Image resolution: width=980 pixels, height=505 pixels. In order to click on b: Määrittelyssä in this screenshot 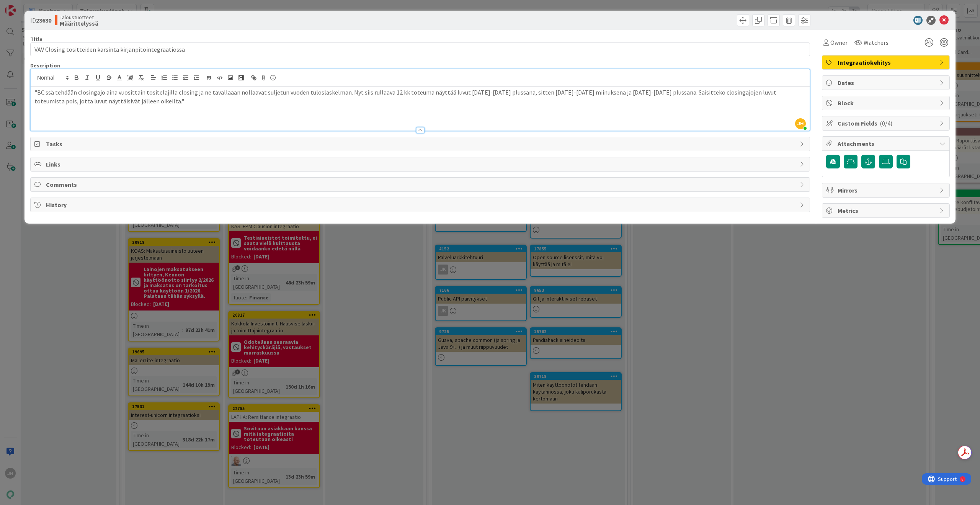, I will do `click(79, 23)`.